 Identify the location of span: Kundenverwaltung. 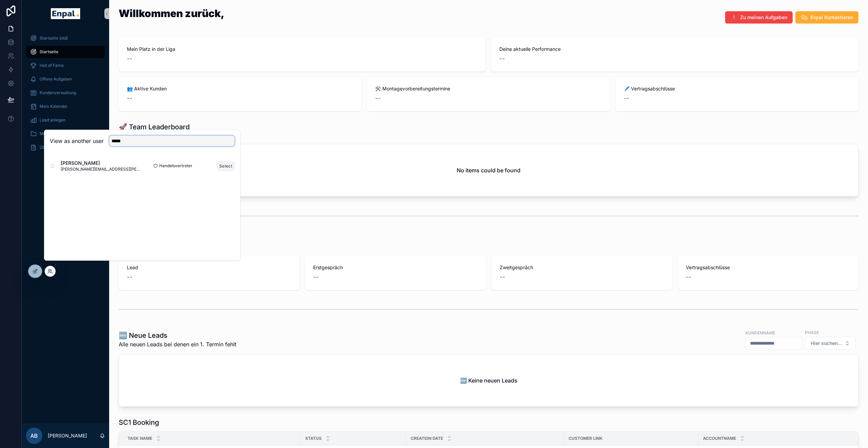
(58, 93).